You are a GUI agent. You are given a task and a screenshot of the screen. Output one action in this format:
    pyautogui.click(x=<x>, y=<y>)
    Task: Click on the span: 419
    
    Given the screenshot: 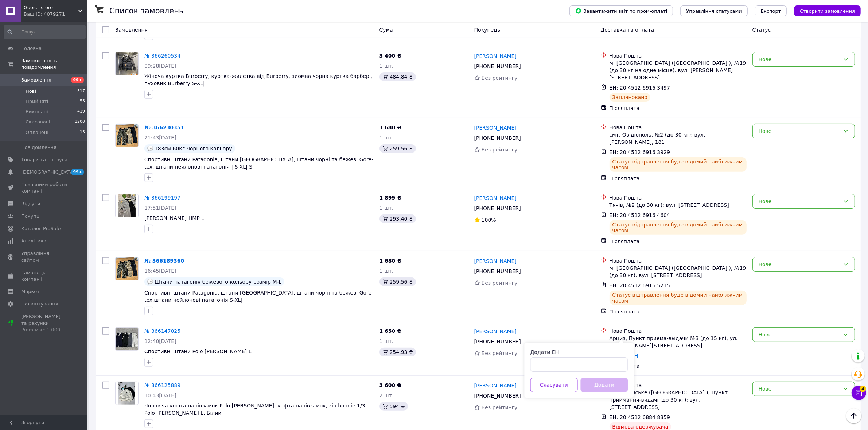 What is the action you would take?
    pyautogui.click(x=81, y=112)
    